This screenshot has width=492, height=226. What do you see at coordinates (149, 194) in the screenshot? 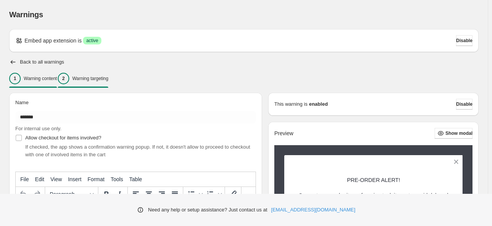
I see `button: Align center` at bounding box center [149, 194].